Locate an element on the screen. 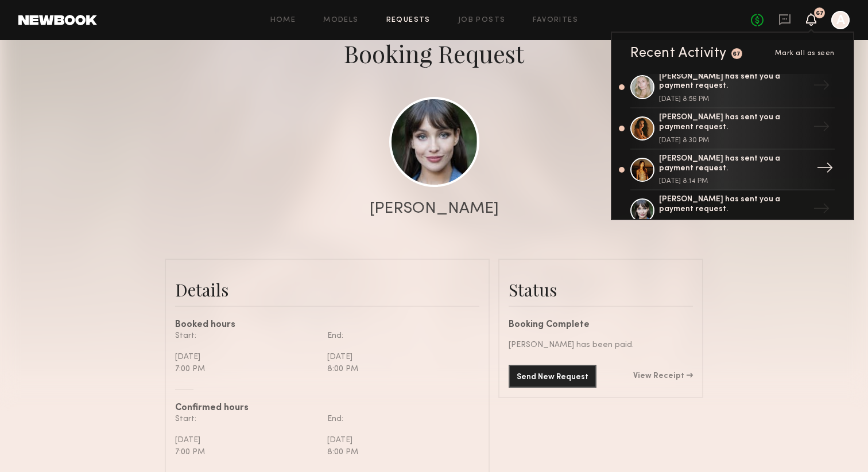  a: A is located at coordinates (840, 20).